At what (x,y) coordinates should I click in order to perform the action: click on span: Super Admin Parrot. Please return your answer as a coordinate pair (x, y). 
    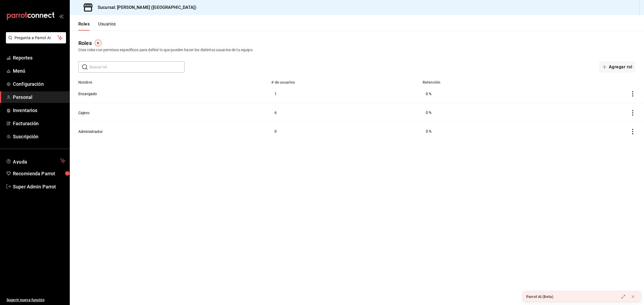
    Looking at the image, I should click on (39, 187).